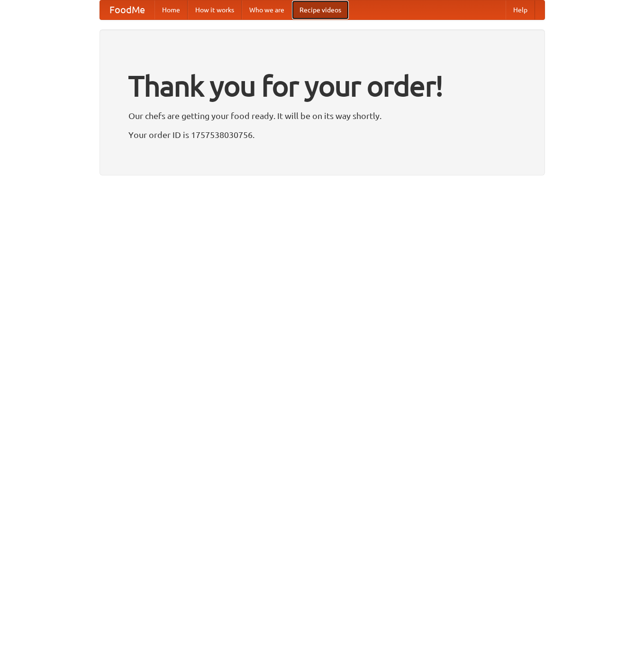 Image resolution: width=644 pixels, height=671 pixels. I want to click on a: Home, so click(171, 10).